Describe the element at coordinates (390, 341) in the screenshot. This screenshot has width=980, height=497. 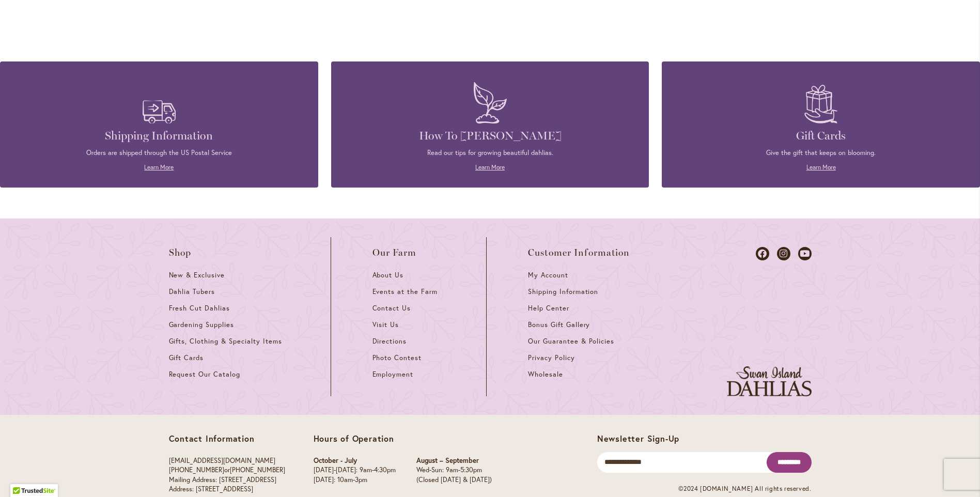
I see `span: Directions` at that location.